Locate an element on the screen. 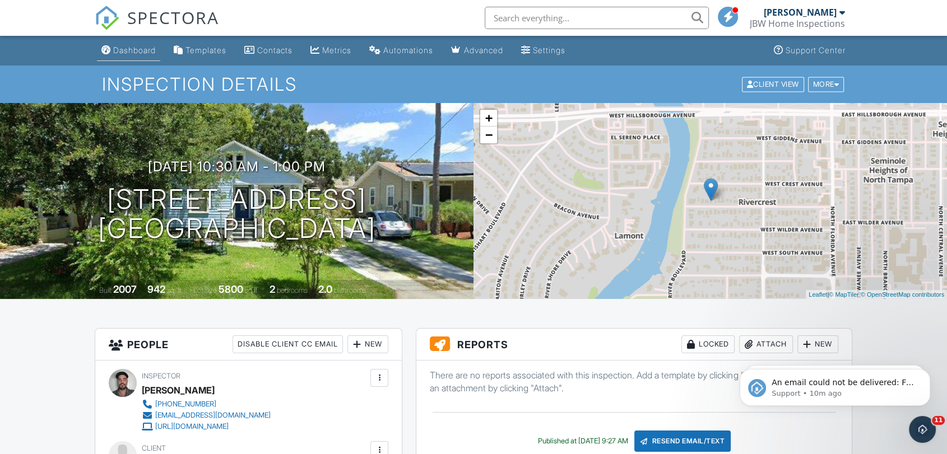 Image resolution: width=947 pixels, height=454 pixels. a: Advanced is located at coordinates (477, 50).